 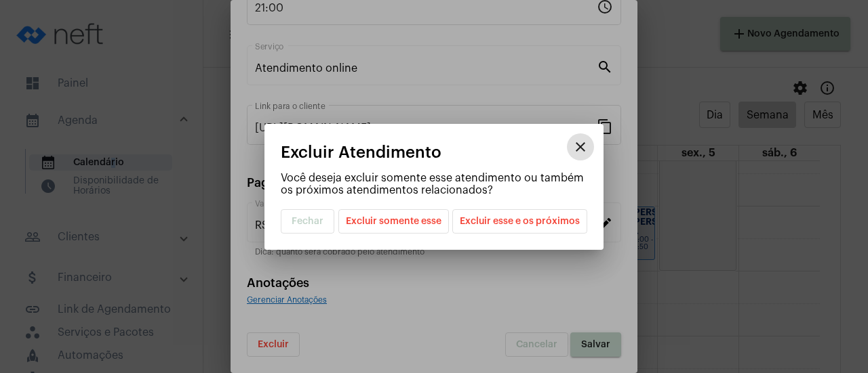 I want to click on button: Excluir esse e os próximos, so click(x=520, y=222).